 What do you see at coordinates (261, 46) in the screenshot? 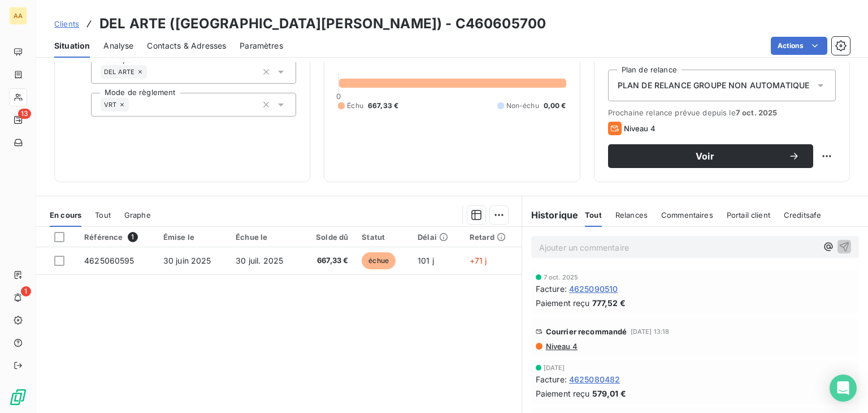
I see `span: Paramètres` at bounding box center [261, 46].